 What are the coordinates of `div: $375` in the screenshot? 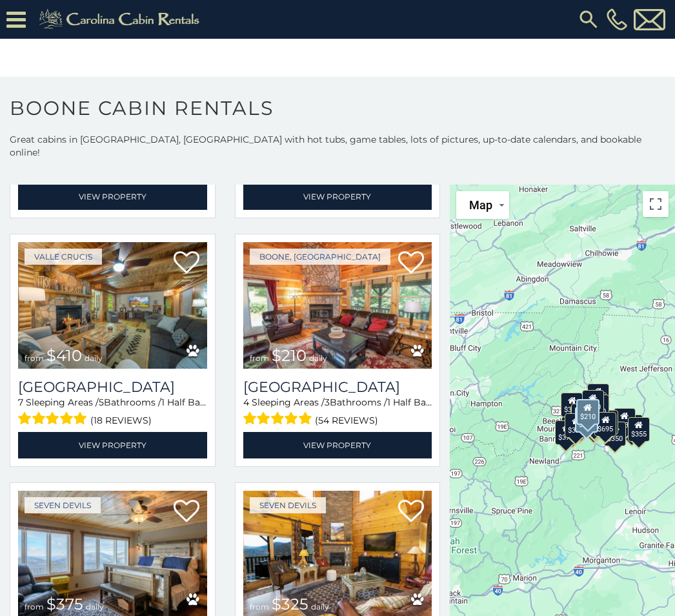 It's located at (566, 433).